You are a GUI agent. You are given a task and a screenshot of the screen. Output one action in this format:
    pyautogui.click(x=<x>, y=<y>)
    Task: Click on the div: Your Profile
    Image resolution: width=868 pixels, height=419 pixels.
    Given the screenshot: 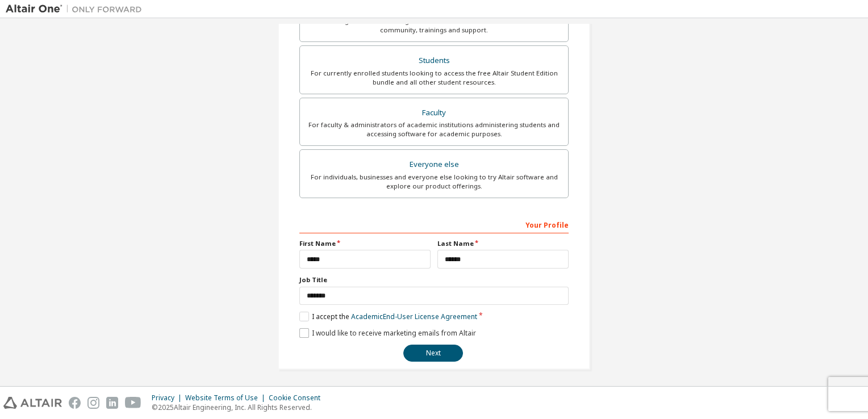 What is the action you would take?
    pyautogui.click(x=434, y=224)
    